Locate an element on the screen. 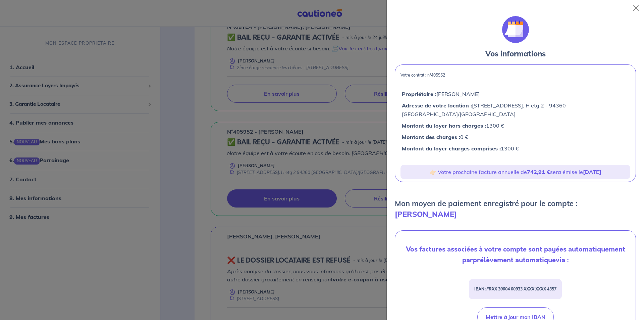 This screenshot has height=320, width=644. p: Votre contrat : n°405952 is located at coordinates (515, 75).